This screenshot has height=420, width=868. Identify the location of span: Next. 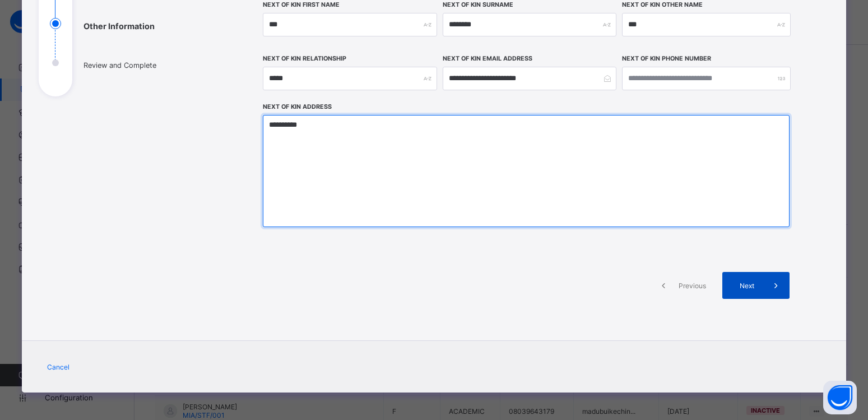
(746, 285).